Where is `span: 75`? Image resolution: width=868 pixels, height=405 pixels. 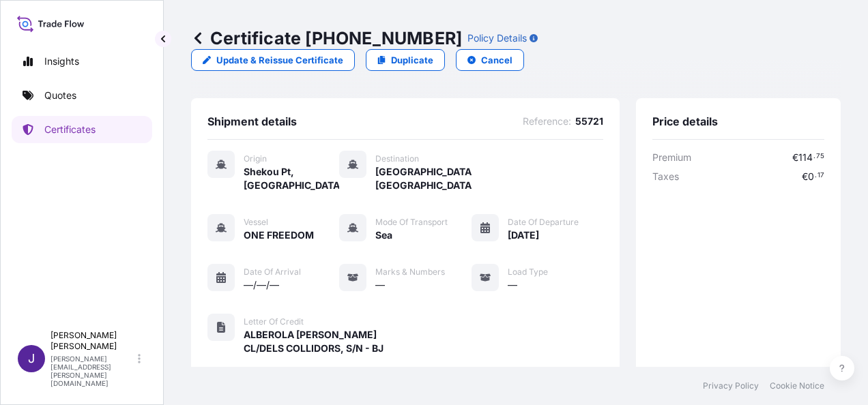
span: 75 is located at coordinates (820, 156).